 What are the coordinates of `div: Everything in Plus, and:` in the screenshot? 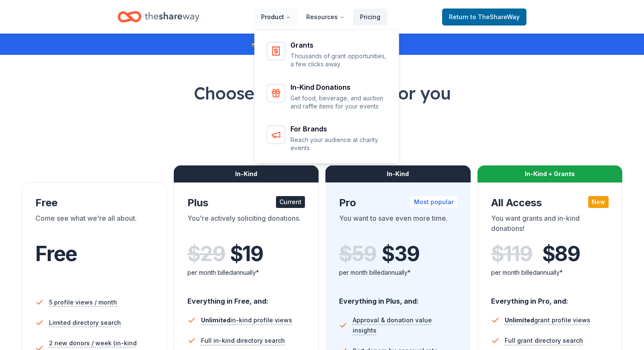 It's located at (398, 298).